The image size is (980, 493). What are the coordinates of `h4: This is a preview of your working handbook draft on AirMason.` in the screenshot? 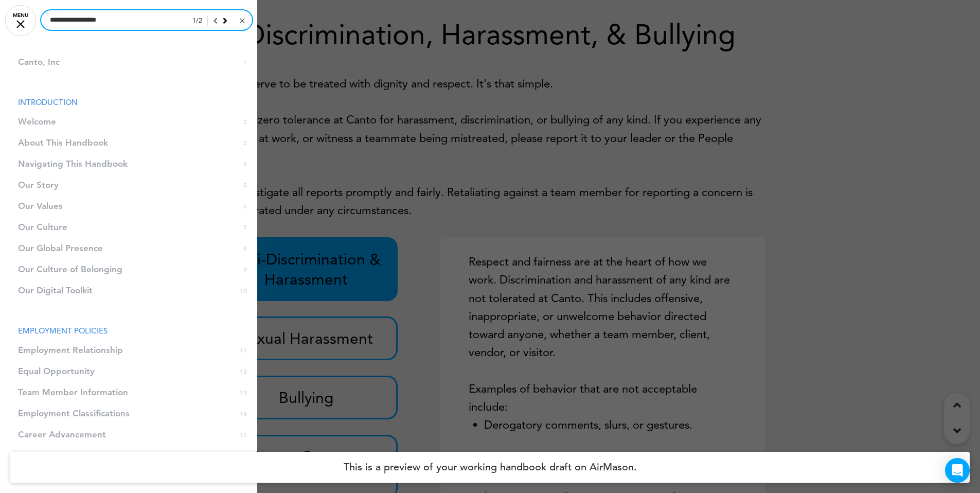 It's located at (490, 468).